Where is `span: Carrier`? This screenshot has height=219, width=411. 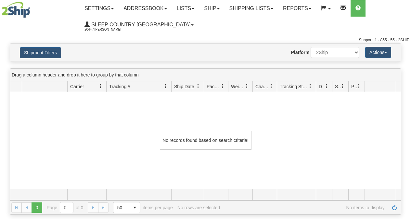 span: Carrier is located at coordinates (77, 86).